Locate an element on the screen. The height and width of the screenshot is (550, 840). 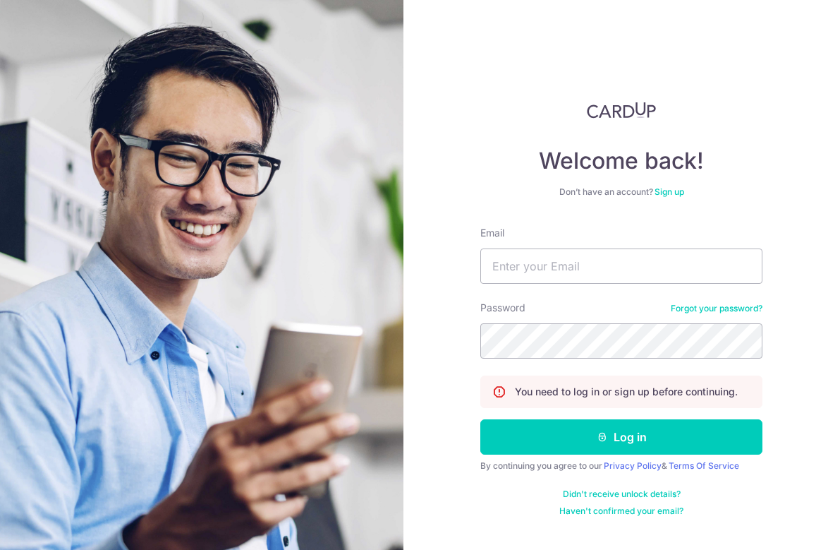
button: Log in is located at coordinates (622, 437).